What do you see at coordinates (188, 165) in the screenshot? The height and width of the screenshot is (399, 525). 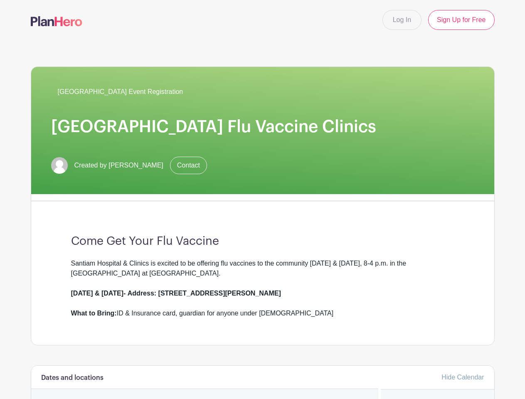 I see `a: Contact` at bounding box center [188, 165].